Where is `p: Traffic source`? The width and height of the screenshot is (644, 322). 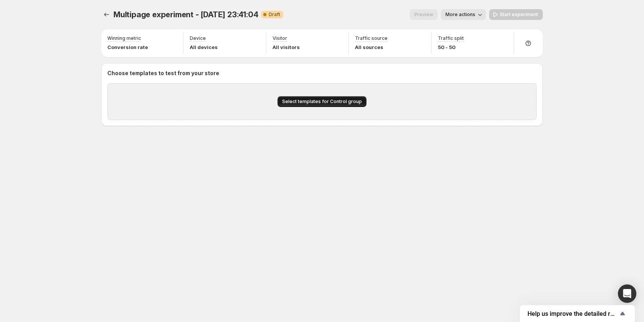
p: Traffic source is located at coordinates (371, 39).